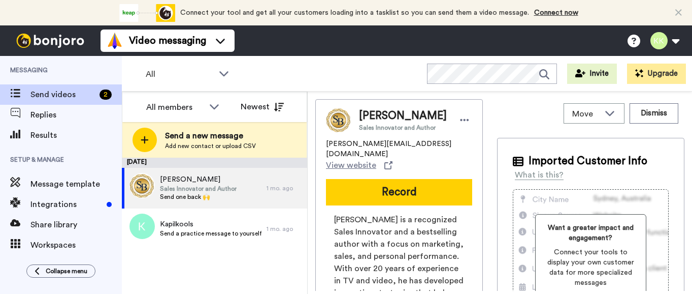 This screenshot has height=294, width=692. I want to click on span: Workspaces, so click(76, 245).